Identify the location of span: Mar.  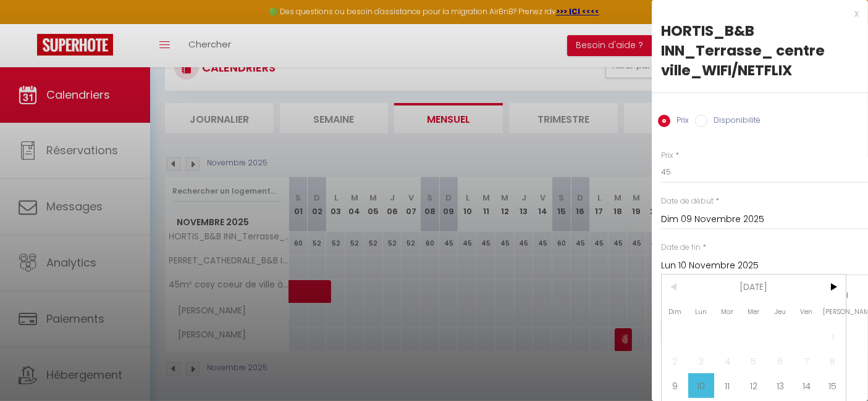
(727, 312).